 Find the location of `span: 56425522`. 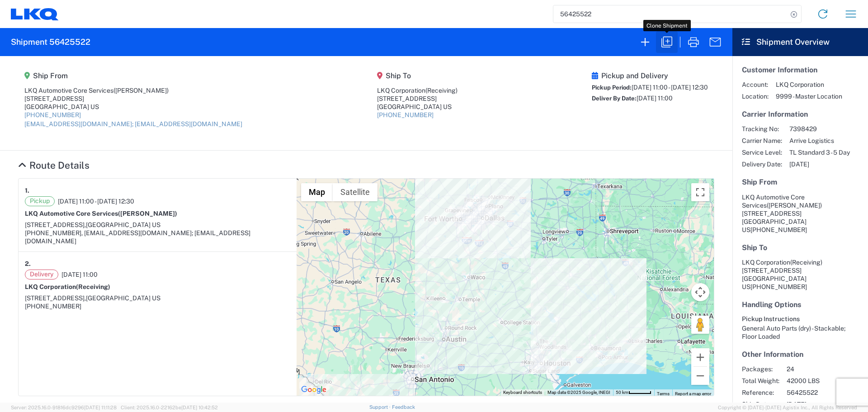

span: 56425522 is located at coordinates (825, 392).